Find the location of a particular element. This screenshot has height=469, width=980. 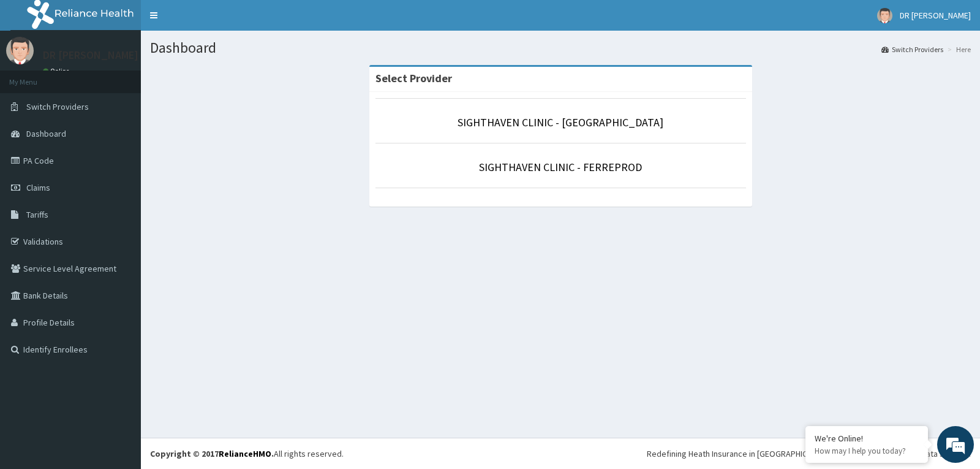

div: We're Online! is located at coordinates (867, 438).